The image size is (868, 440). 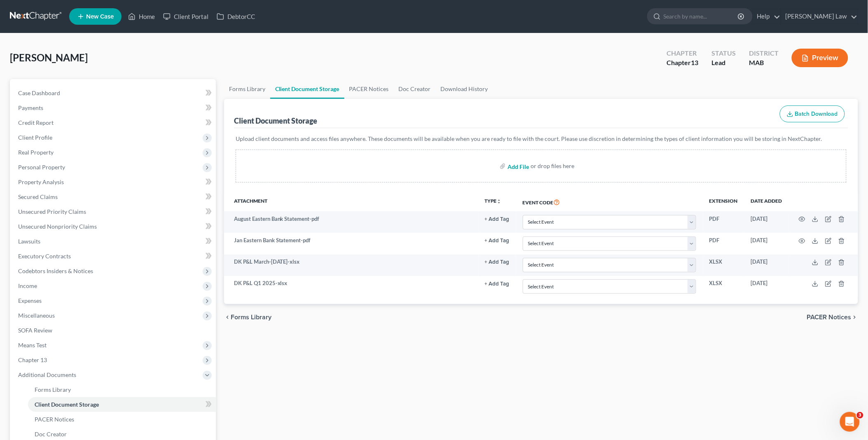 I want to click on a: Unsecured Nonpriority Claims, so click(x=114, y=227).